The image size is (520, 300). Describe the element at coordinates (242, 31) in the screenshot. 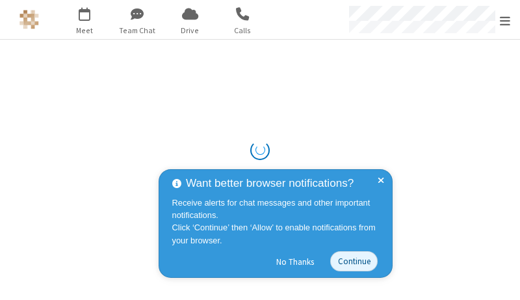

I see `span: Calls` at that location.